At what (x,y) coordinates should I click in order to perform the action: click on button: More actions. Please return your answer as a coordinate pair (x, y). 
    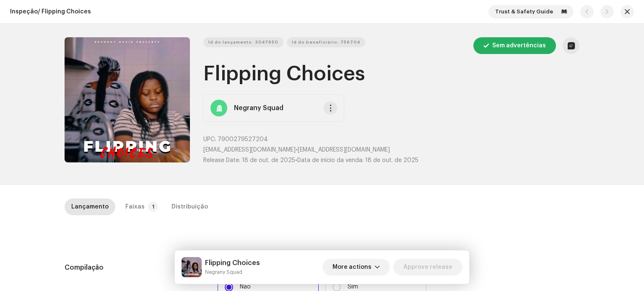
    Looking at the image, I should click on (356, 267).